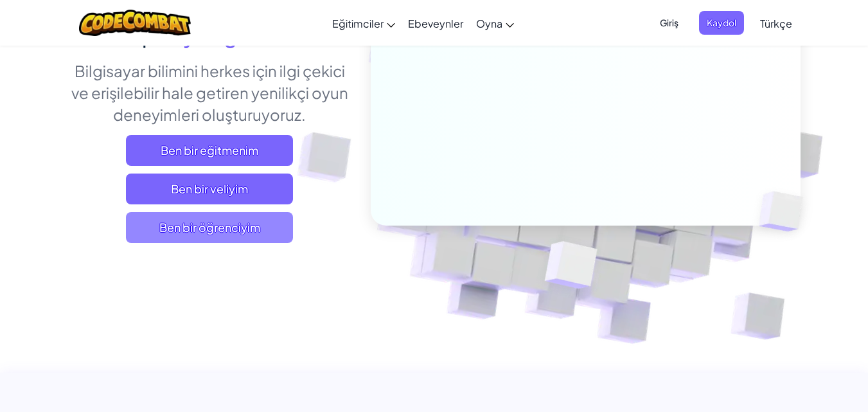  I want to click on button: Kaydol, so click(722, 22).